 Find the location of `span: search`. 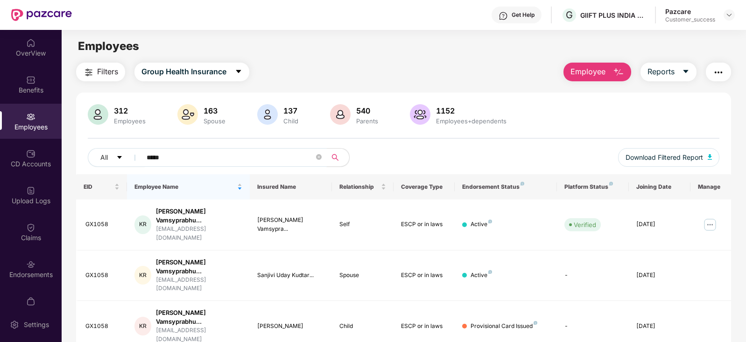

span: search is located at coordinates (335, 157).